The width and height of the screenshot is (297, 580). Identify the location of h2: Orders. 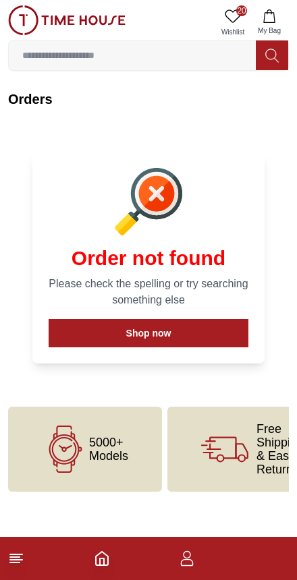
(148, 99).